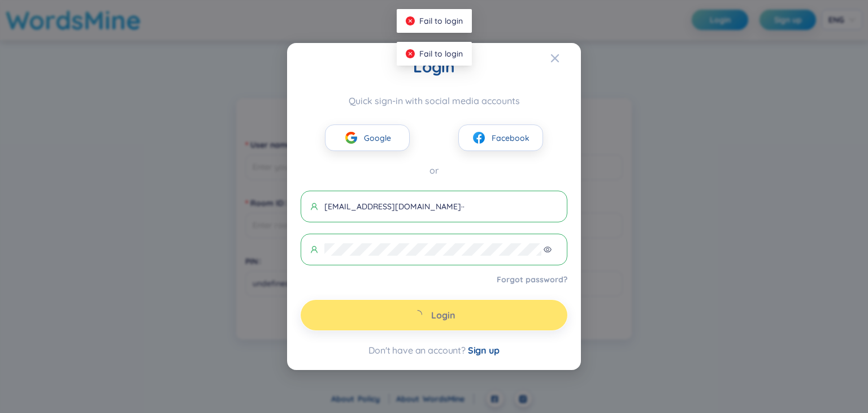 This screenshot has width=868, height=413. I want to click on a: Forgot password?, so click(532, 279).